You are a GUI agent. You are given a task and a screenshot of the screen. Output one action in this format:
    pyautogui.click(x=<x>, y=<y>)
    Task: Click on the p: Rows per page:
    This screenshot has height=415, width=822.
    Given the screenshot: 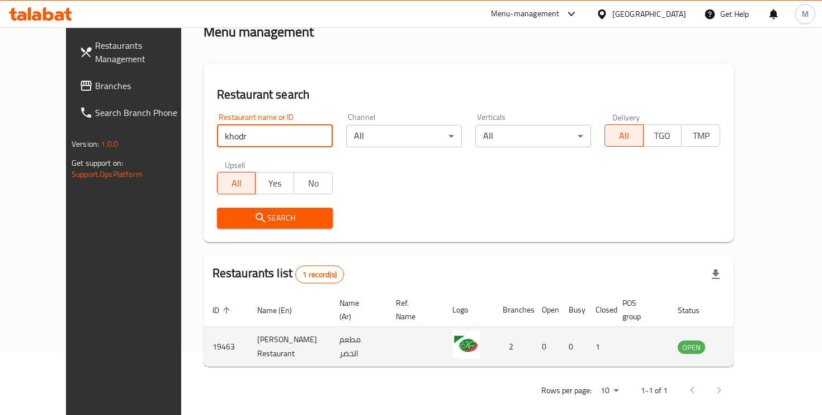 What is the action you would take?
    pyautogui.click(x=567, y=390)
    